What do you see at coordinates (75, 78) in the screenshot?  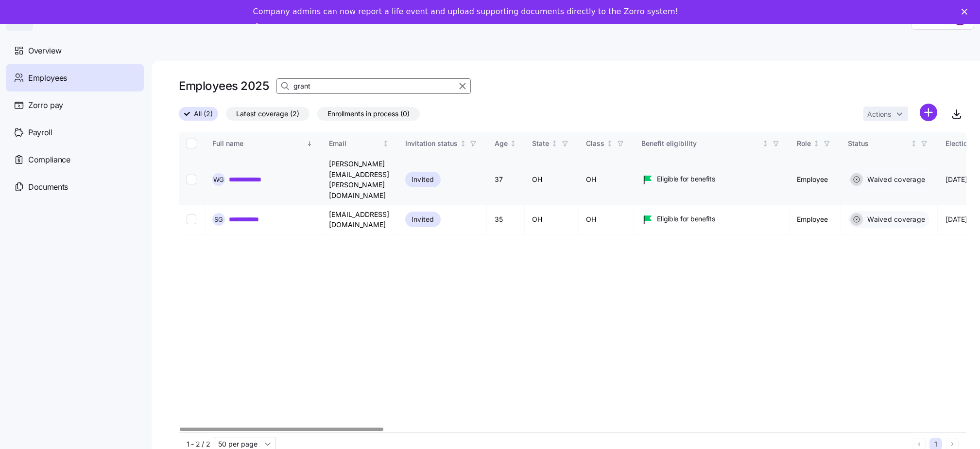 I see `a: Employees` at bounding box center [75, 78].